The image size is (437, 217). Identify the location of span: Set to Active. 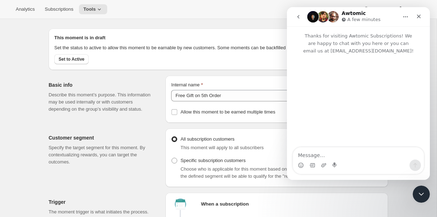
(71, 59).